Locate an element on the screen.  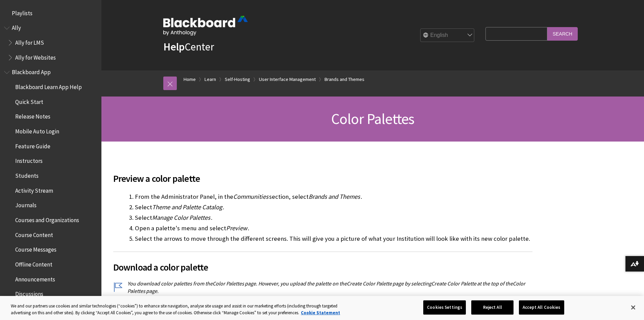
span: Manage Color Palettes is located at coordinates (181, 217).